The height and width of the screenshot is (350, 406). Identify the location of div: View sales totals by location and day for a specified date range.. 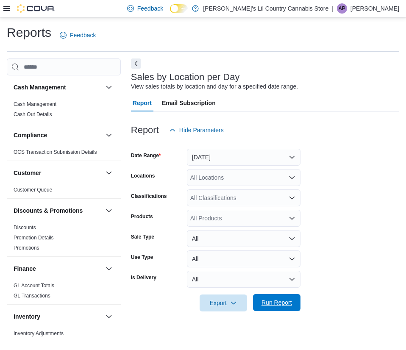
(214, 86).